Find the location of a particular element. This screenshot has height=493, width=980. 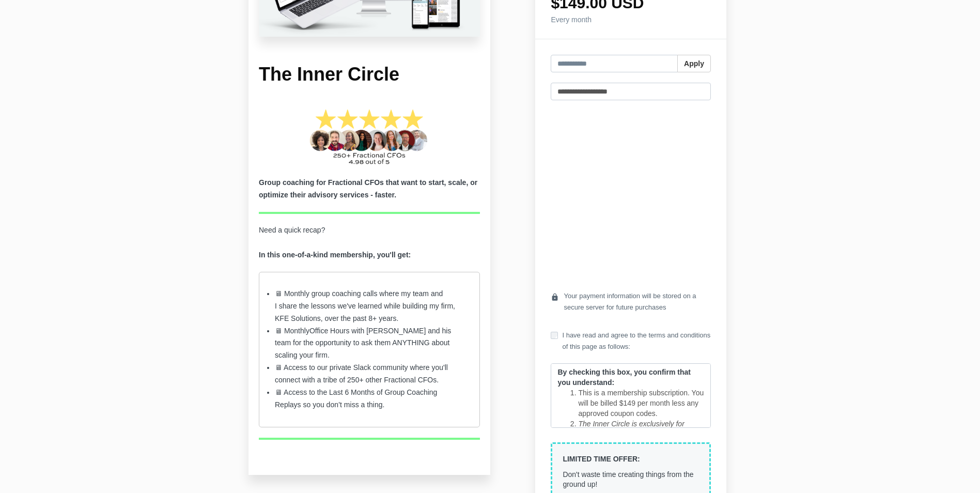

p: Need a quick recap? is located at coordinates (369, 243).